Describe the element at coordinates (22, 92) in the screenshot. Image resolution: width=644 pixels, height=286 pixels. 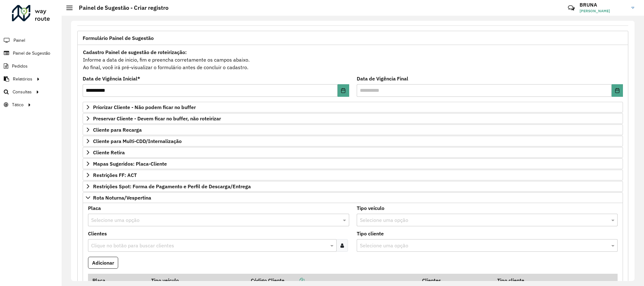
I see `span: Consultas` at that location.